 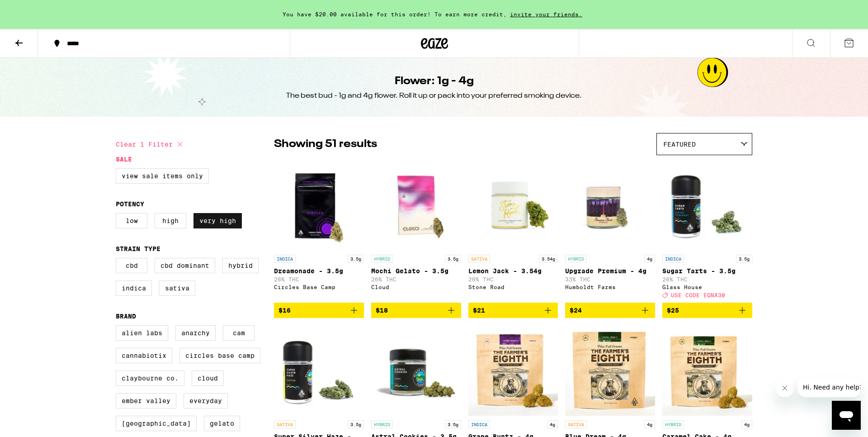 I want to click on div: The best bud - 1g and 4g flower. Roll it up or pack into your preferred smoking device., so click(x=434, y=96).